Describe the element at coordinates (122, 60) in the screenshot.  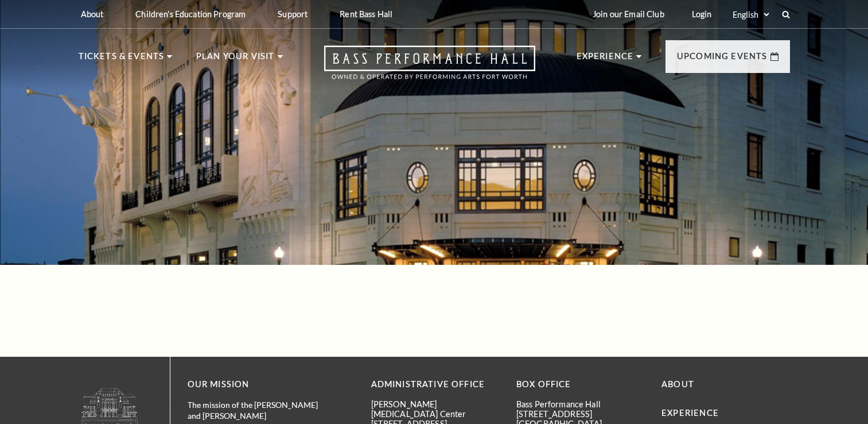
I see `p: Tickets & Events` at that location.